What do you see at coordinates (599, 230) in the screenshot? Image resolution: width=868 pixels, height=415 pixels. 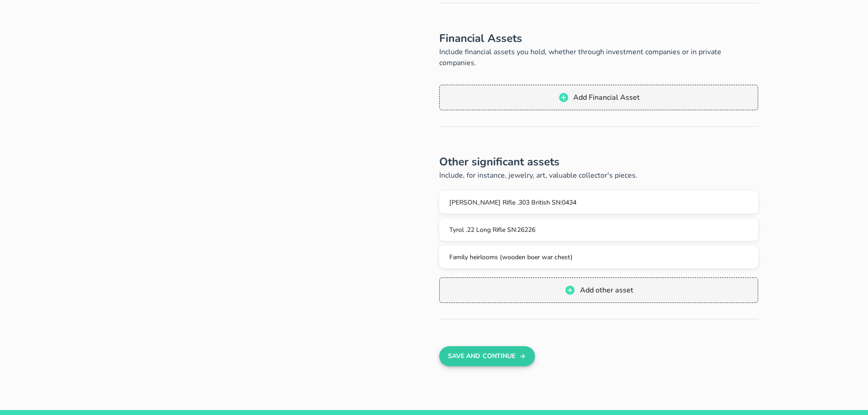 I see `button: Tyrol .22 Long Rifle SN:26226` at bounding box center [599, 230].